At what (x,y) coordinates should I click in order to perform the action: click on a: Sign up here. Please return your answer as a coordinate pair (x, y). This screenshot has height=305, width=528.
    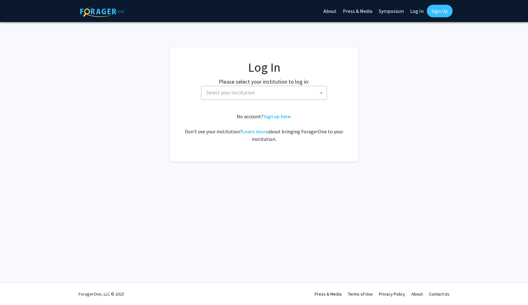
    Looking at the image, I should click on (277, 116).